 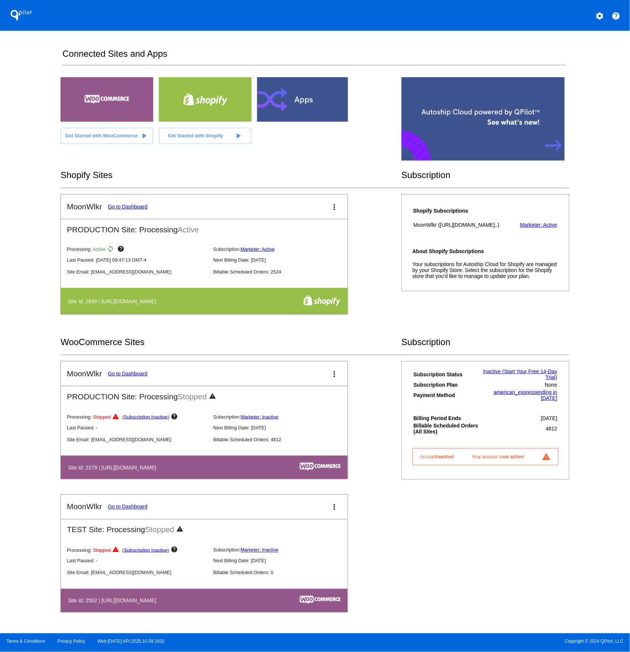 What do you see at coordinates (486, 251) in the screenshot?
I see `h4: About Shopify Subscriptions` at bounding box center [486, 251].